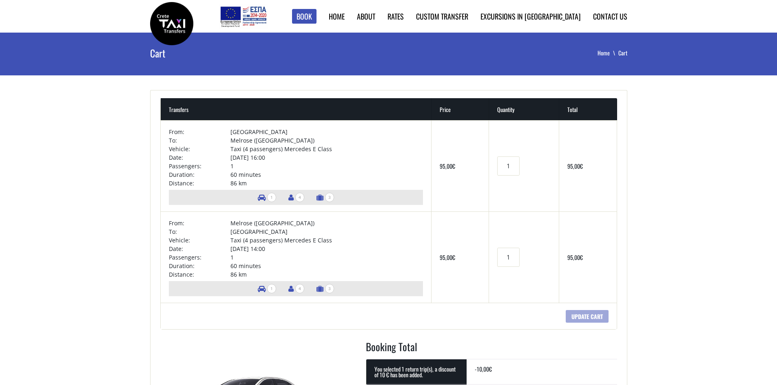 The width and height of the screenshot is (777, 385). I want to click on h2: Booking Total, so click(491, 349).